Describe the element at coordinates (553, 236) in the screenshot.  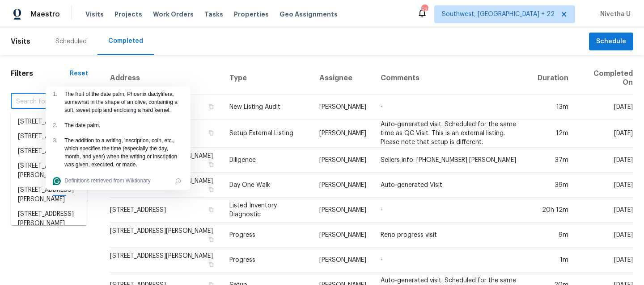
I see `td: 9m` at that location.